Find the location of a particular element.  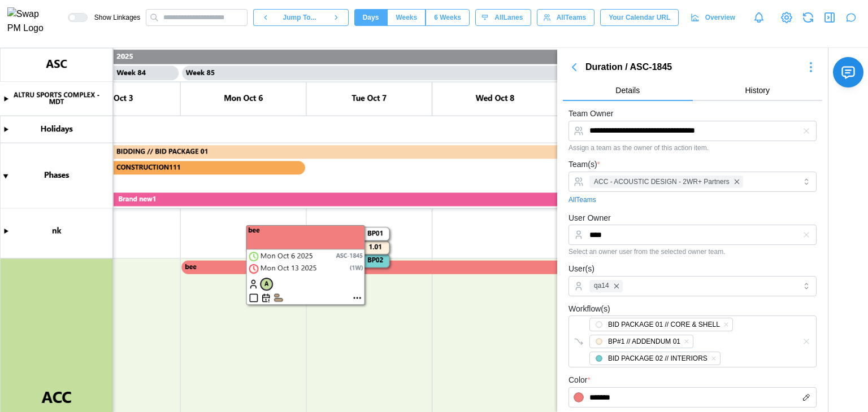

label: Team Owner is located at coordinates (590, 114).